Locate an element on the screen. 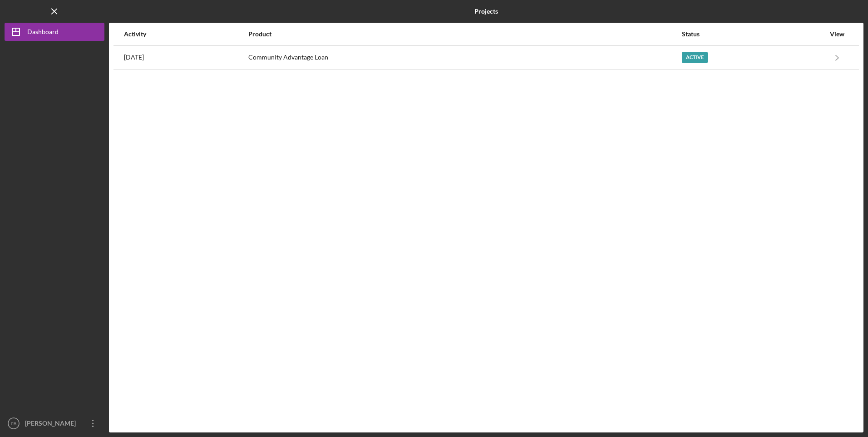 The height and width of the screenshot is (437, 868). text: FB is located at coordinates (14, 423).